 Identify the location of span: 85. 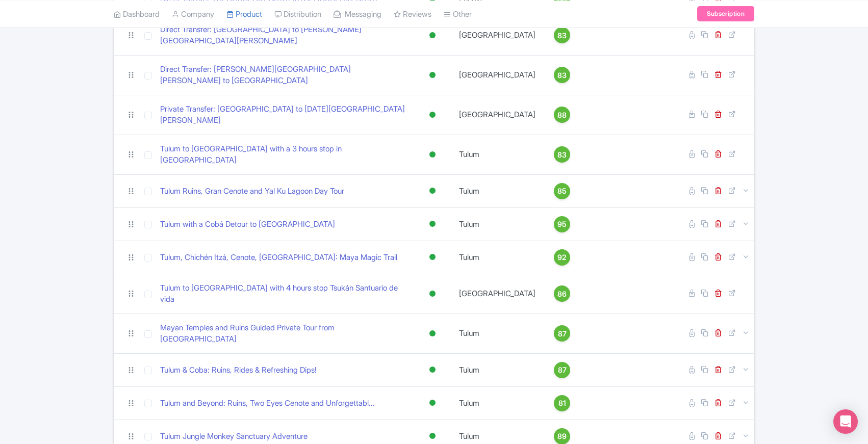
(562, 191).